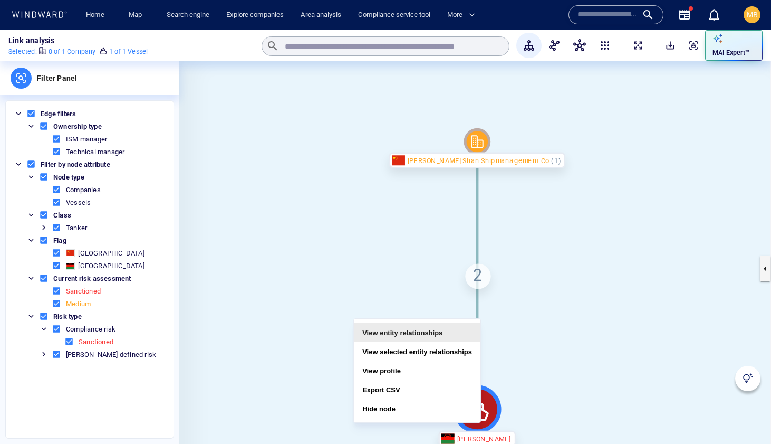 This screenshot has height=444, width=771. What do you see at coordinates (78, 303) in the screenshot?
I see `div: Medium` at bounding box center [78, 303].